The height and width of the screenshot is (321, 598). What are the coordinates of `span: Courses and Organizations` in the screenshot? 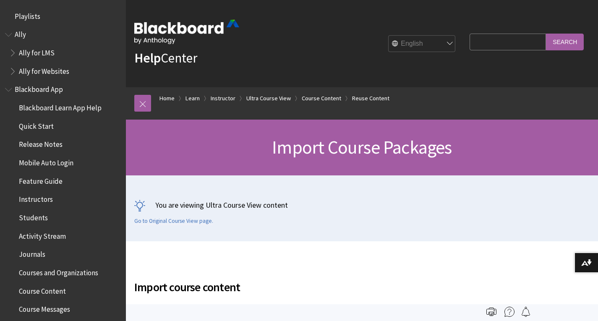 It's located at (58, 271).